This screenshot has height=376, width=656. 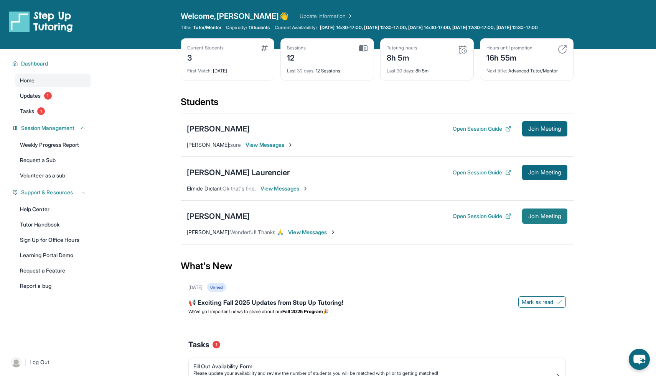 I want to click on div: Unread, so click(x=216, y=287).